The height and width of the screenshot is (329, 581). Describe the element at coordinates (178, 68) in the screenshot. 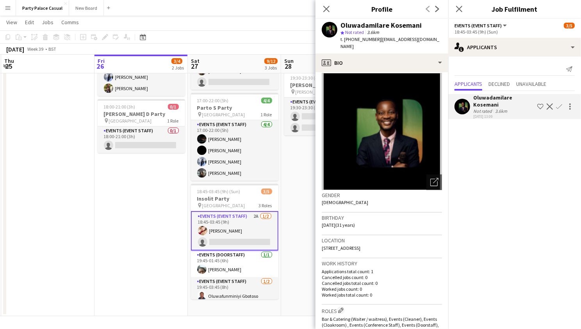

I see `div: 2 Jobs` at that location.